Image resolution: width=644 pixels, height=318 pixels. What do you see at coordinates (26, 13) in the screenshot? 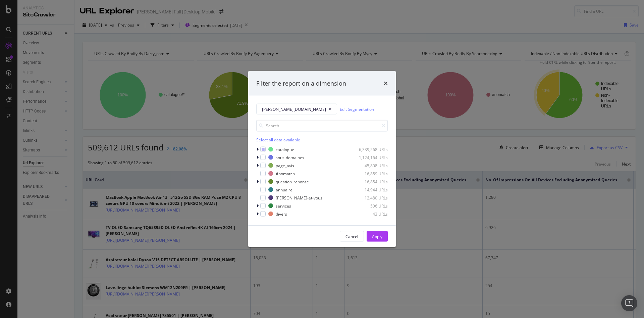
I see `div: v 4.0.25` at bounding box center [26, 13].